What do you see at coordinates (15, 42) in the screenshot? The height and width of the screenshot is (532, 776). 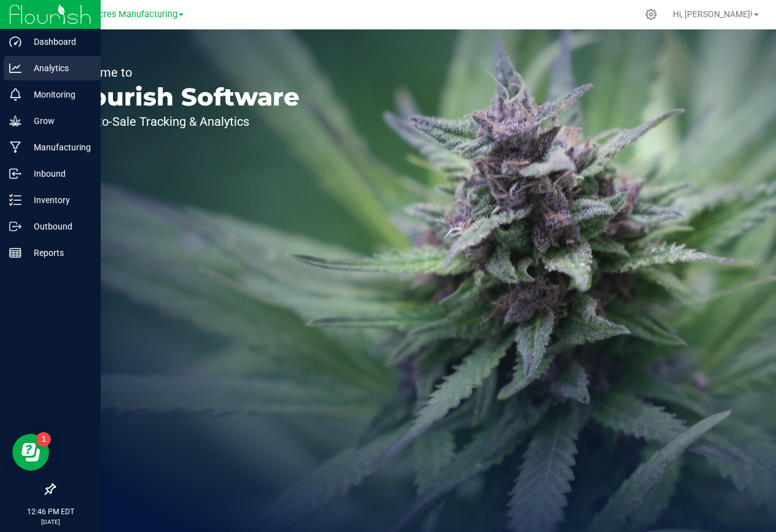 I see `inline-svg: Dashboard` at bounding box center [15, 42].